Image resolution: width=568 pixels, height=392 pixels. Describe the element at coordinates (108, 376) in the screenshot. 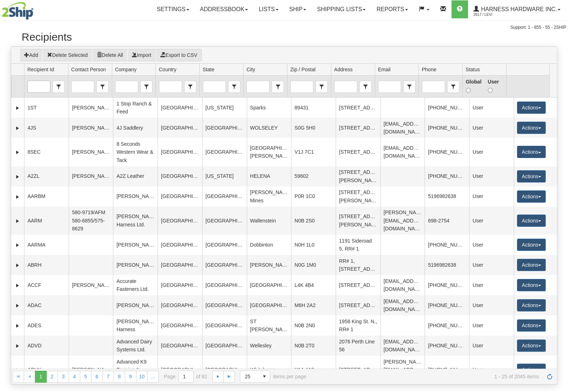

I see `a: 7` at that location.